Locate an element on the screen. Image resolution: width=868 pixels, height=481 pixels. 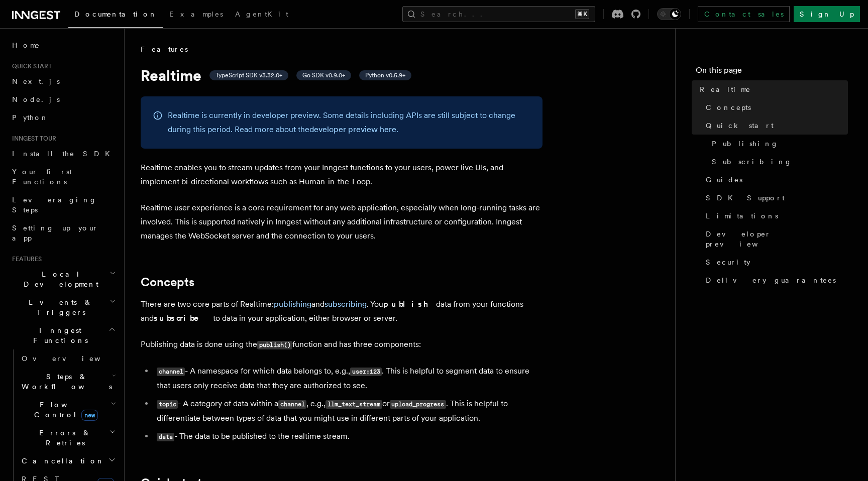
span: Python v0.5.9+ is located at coordinates (385, 76).